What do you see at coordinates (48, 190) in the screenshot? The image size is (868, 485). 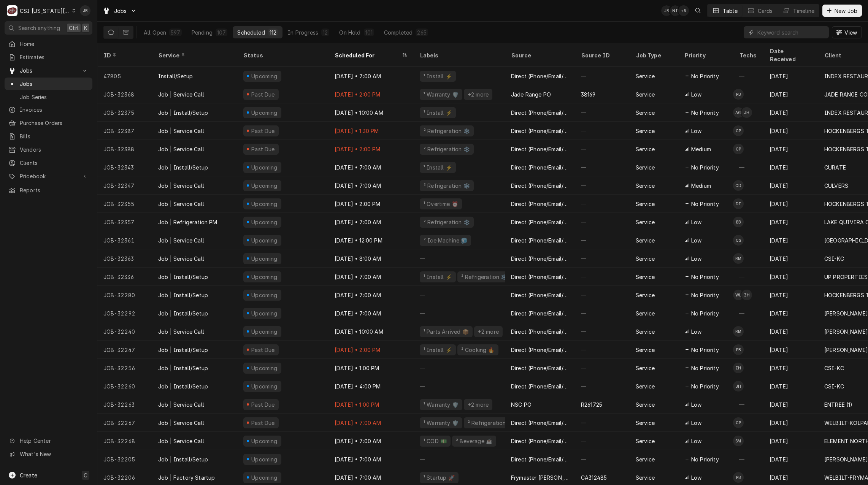 I see `a: Reports` at bounding box center [48, 190].